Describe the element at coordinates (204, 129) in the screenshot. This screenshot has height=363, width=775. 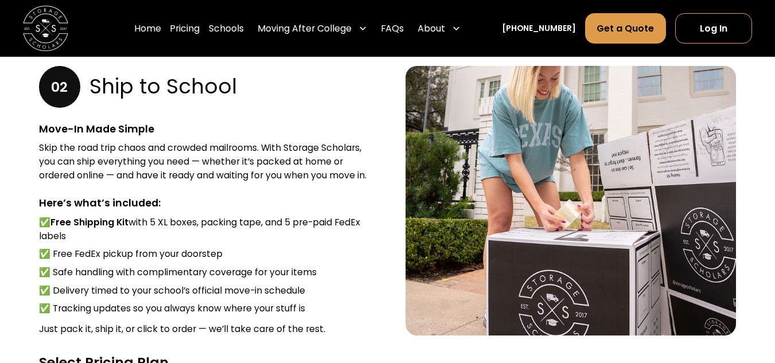
I see `div: Move-In Made Simple` at that location.